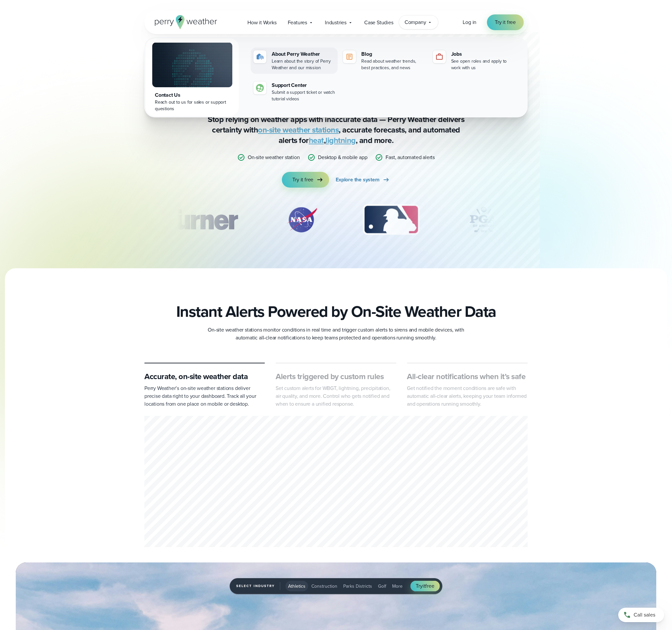 The width and height of the screenshot is (672, 630). Describe the element at coordinates (336, 334) in the screenshot. I see `p: On-site weather stations monitor conditions in real time and trigger custom alerts to sirens and ...` at that location.